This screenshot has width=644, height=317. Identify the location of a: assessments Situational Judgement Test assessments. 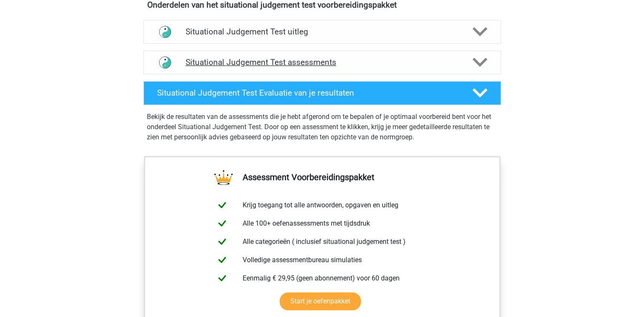
(322, 63).